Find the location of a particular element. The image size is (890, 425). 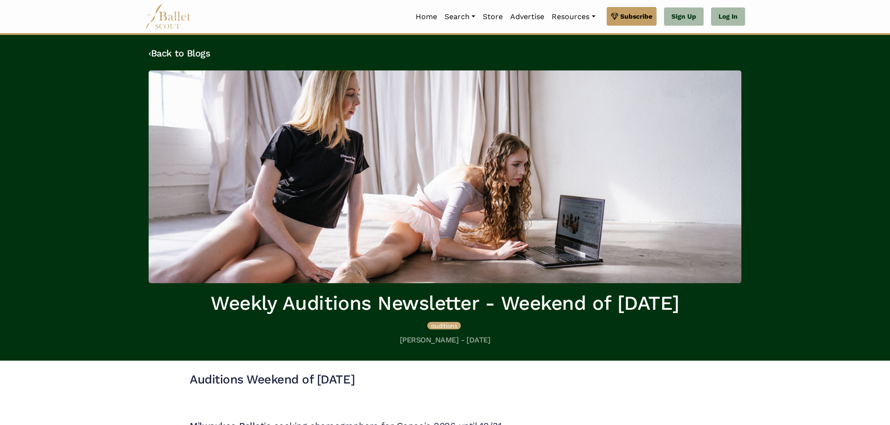

a: Search is located at coordinates (460, 17).